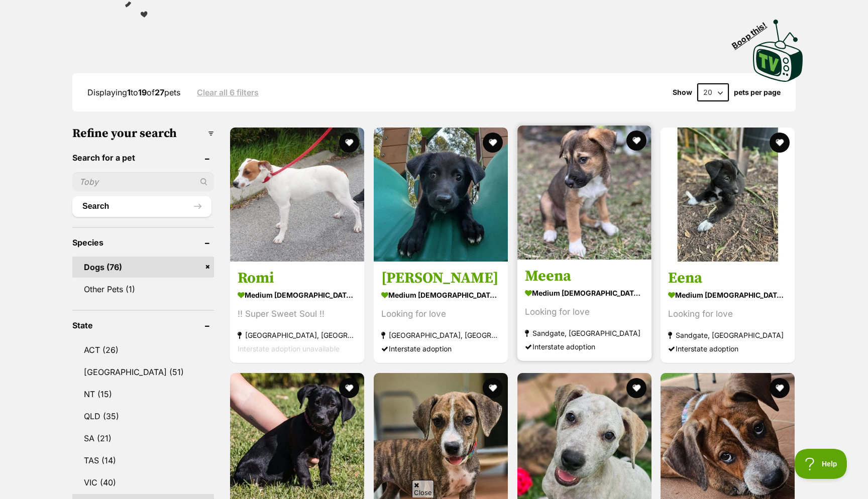 The image size is (868, 499). What do you see at coordinates (289, 349) in the screenshot?
I see `span: Interstate adoption unavailable` at bounding box center [289, 349].